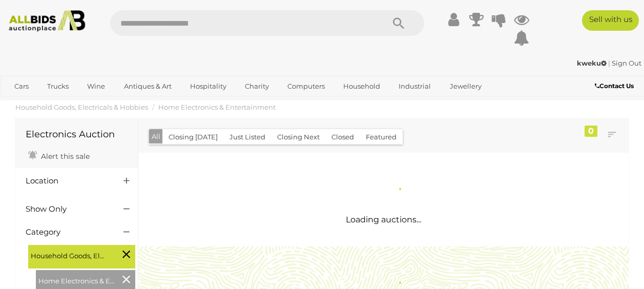  What do you see at coordinates (381, 137) in the screenshot?
I see `button: Featured` at bounding box center [381, 137].